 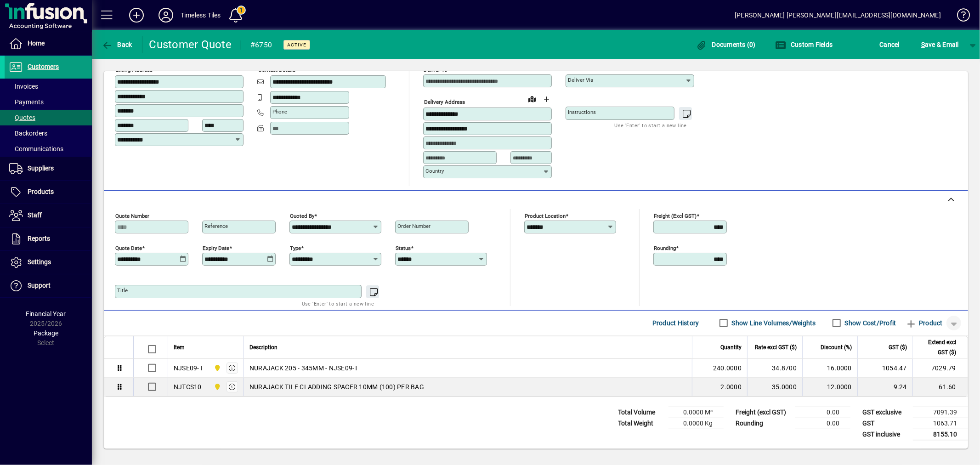 What do you see at coordinates (884, 368) in the screenshot?
I see `td: 1054.47` at bounding box center [884, 368].